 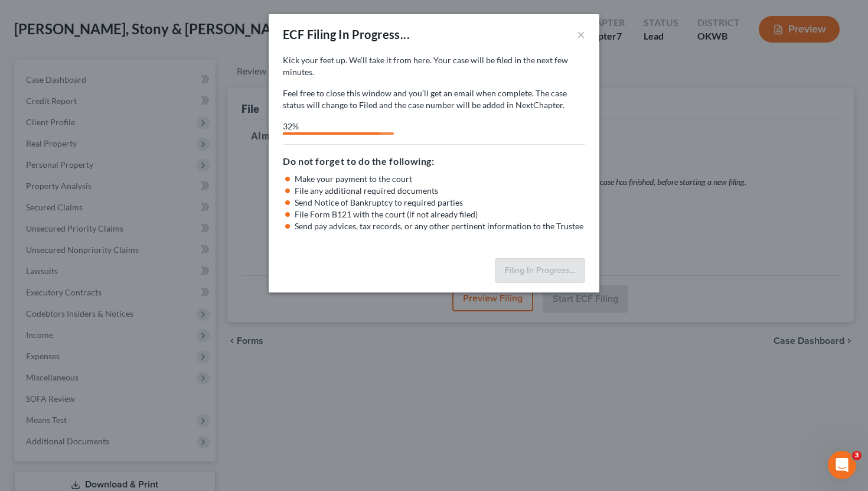 I want to click on div: ECF Filing In Progress..., so click(x=346, y=34).